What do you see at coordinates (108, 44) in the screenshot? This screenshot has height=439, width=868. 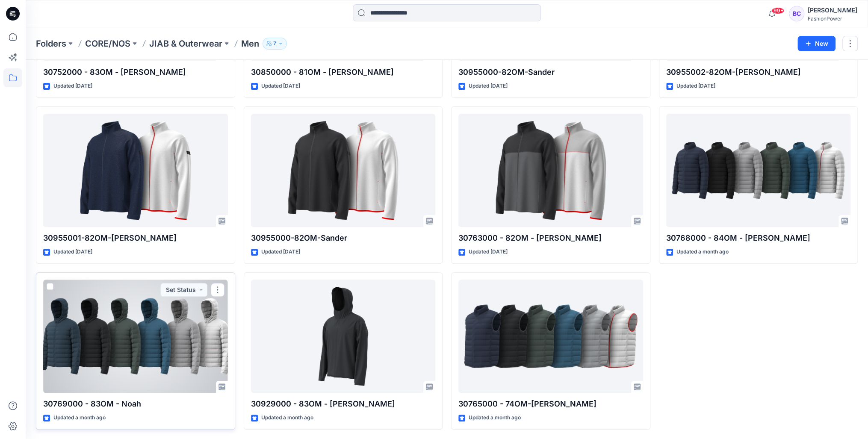 I see `a: CORE/NOS` at bounding box center [108, 44].